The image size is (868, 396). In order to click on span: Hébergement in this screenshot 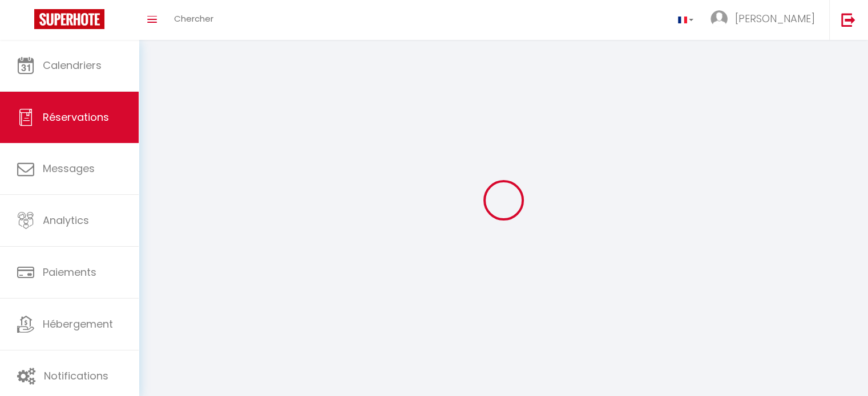, I will do `click(77, 324)`.